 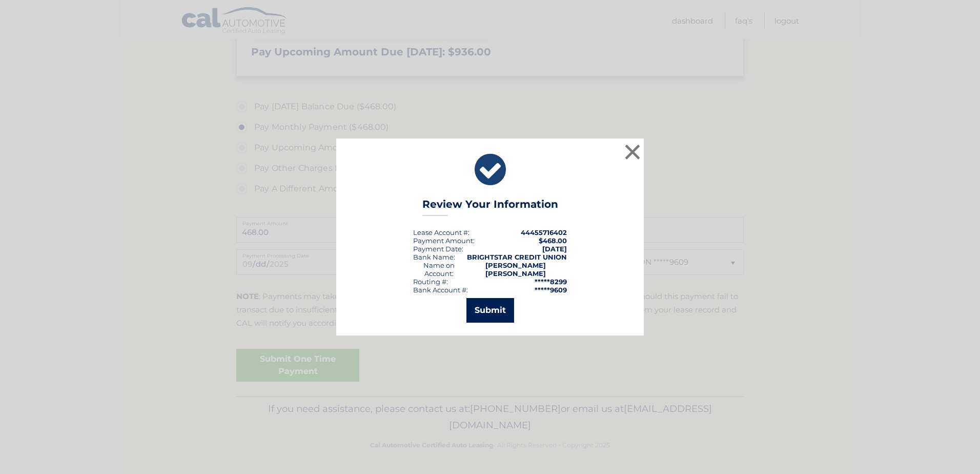 What do you see at coordinates (434, 257) in the screenshot?
I see `div: Bank Name:` at bounding box center [434, 257].